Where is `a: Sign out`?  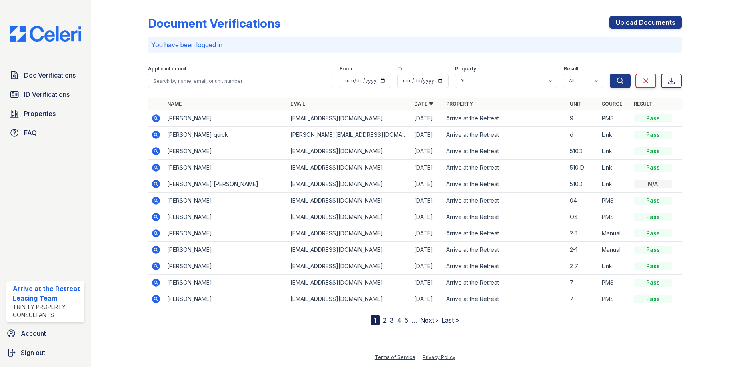 a: Sign out is located at coordinates (45, 352).